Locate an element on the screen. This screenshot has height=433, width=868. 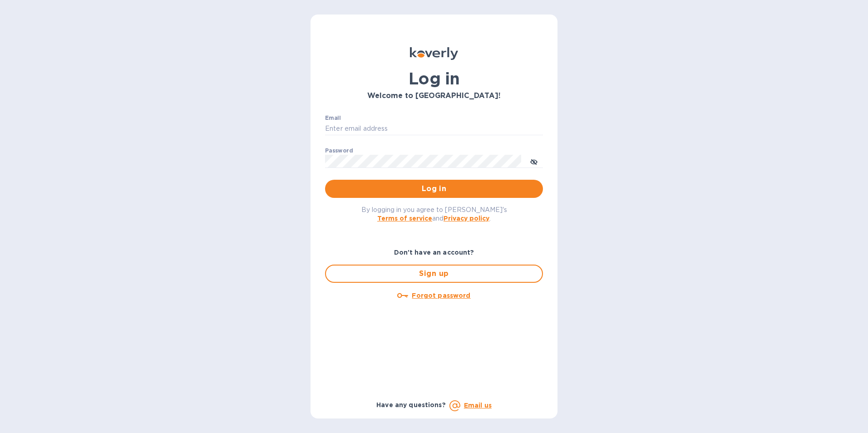
span: Sign up is located at coordinates (434, 274).